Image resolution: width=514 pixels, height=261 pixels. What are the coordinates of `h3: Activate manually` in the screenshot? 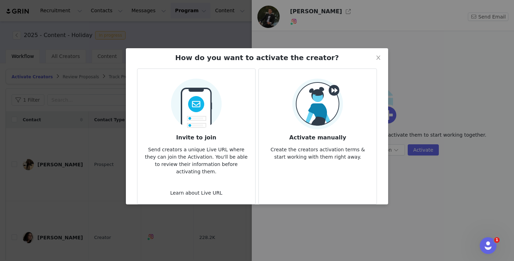 It's located at (317, 136).